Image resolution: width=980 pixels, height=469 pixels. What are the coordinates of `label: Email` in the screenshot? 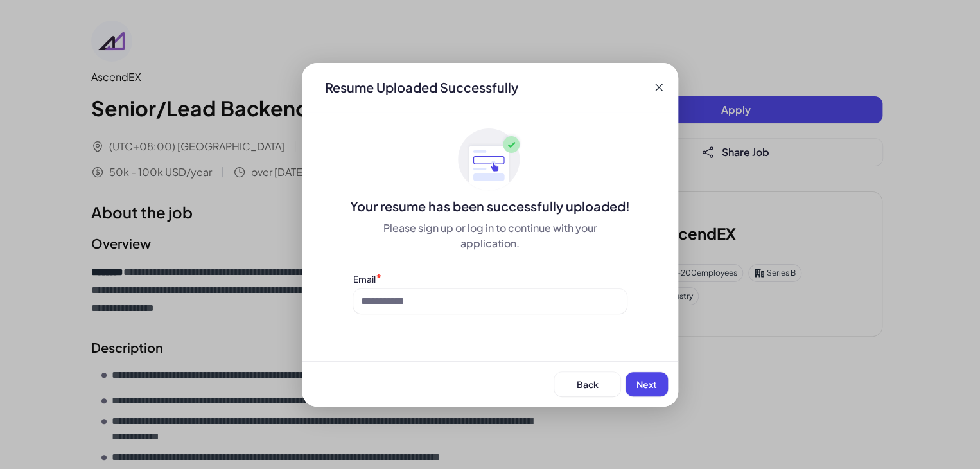 It's located at (364, 279).